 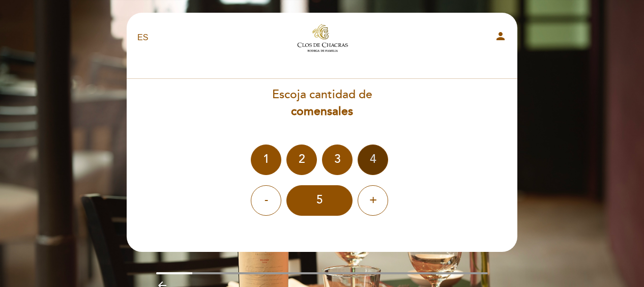 What do you see at coordinates (322, 112) in the screenshot?
I see `b: comensales` at bounding box center [322, 112].